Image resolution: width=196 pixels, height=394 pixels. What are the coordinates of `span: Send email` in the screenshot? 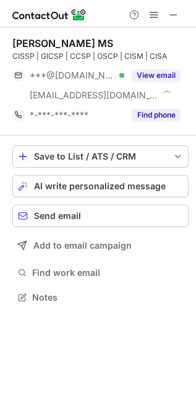 It's located at (57, 216).